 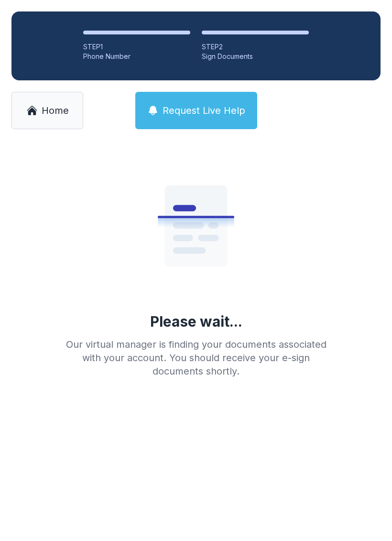 What do you see at coordinates (137, 57) in the screenshot?
I see `div: Phone Number` at bounding box center [137, 57].